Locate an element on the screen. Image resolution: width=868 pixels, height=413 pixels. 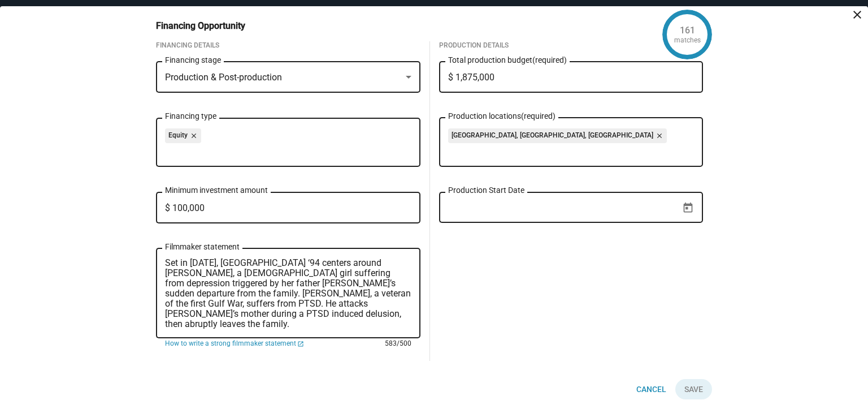
div: matches is located at coordinates (687, 40).